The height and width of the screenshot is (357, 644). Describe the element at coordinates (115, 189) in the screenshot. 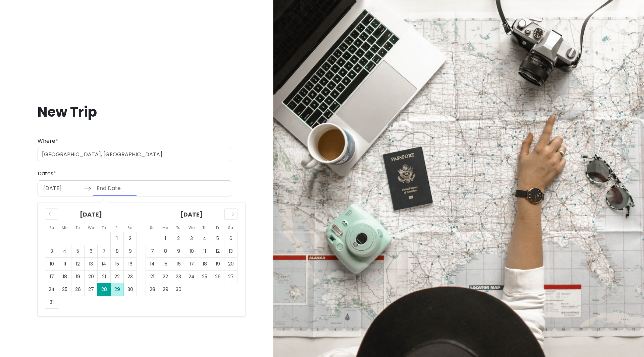

I see `input: End Date` at that location.